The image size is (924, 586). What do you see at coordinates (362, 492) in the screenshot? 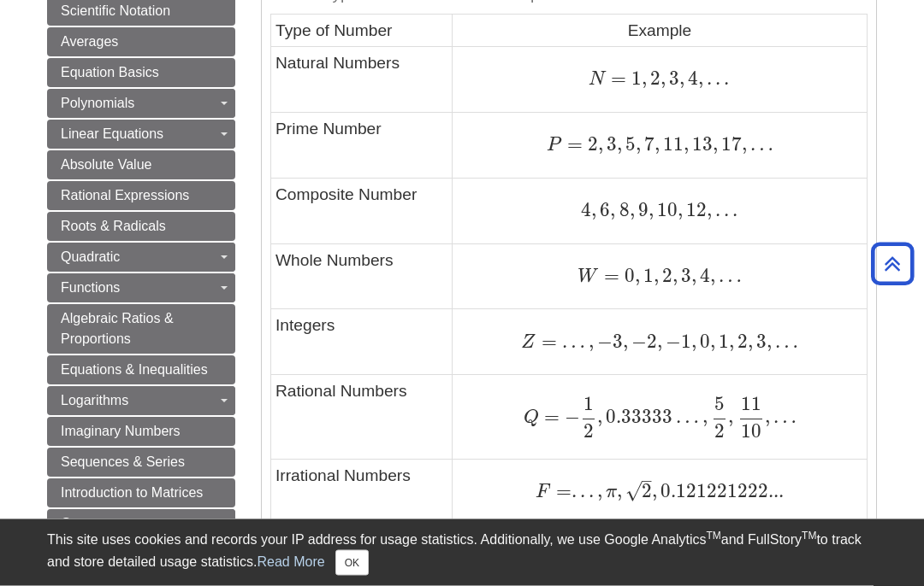
I see `td: Irrational Numbers` at bounding box center [362, 492].